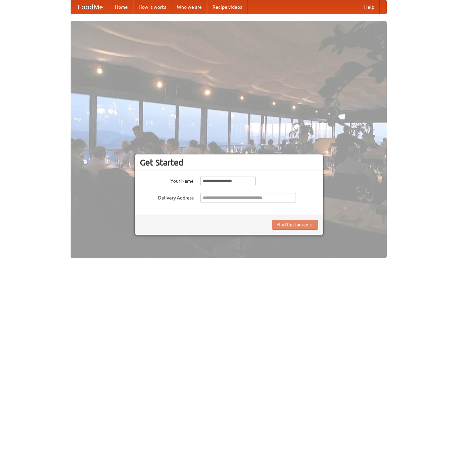  What do you see at coordinates (295, 225) in the screenshot?
I see `button: Find Restaurants!` at bounding box center [295, 225].